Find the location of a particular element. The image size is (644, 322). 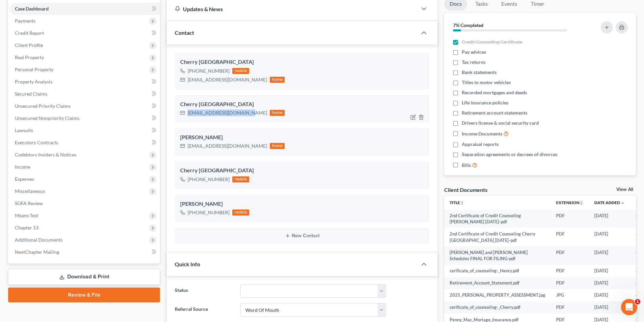

span: Retirement account statements is located at coordinates (494, 113).